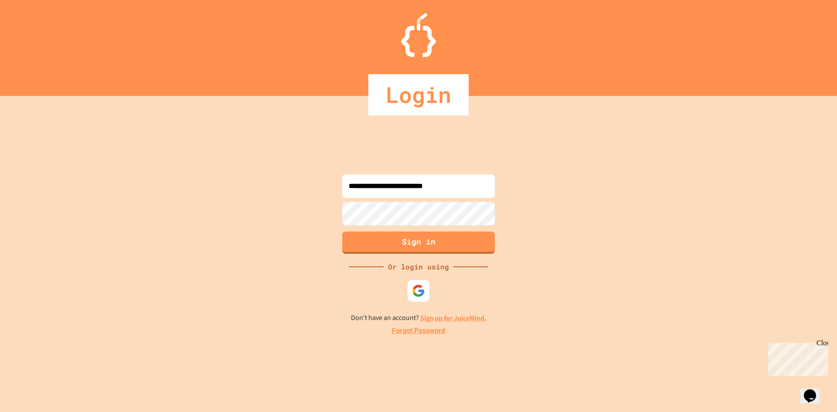  Describe the element at coordinates (418, 291) in the screenshot. I see `img: google-icon.svg` at that location.